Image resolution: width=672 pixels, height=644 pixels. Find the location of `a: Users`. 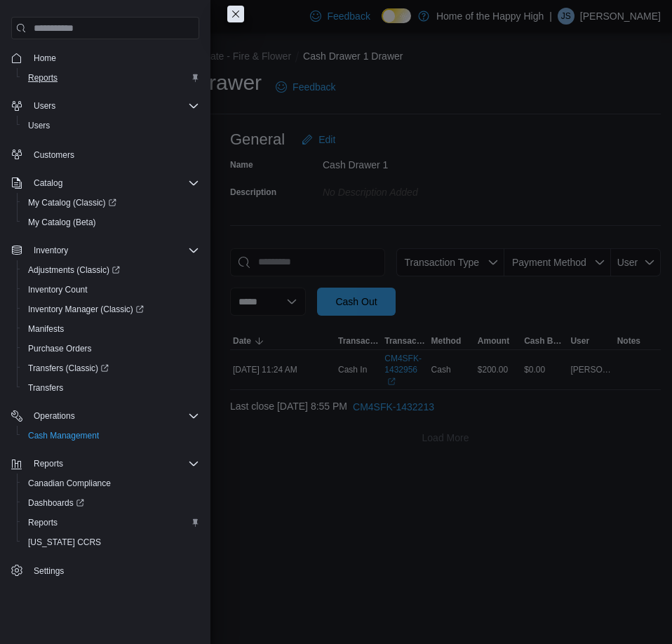

a: Users is located at coordinates (39, 125).